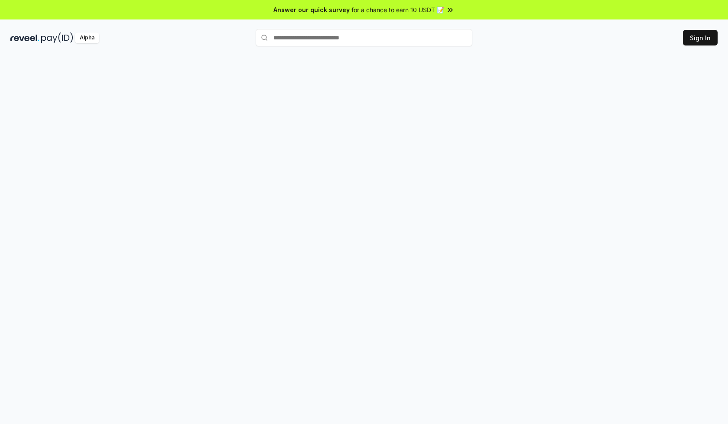  I want to click on button: Sign In, so click(700, 38).